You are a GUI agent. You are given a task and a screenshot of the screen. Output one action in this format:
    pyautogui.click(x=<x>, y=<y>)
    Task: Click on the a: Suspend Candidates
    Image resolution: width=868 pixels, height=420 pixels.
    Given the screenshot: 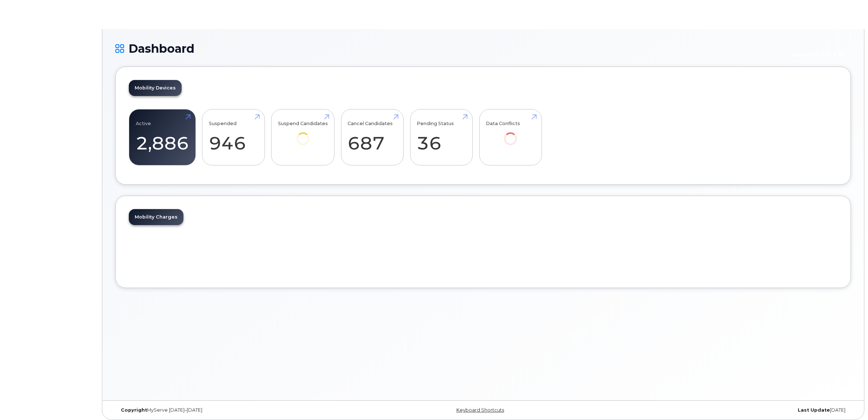 What is the action you would take?
    pyautogui.click(x=303, y=134)
    